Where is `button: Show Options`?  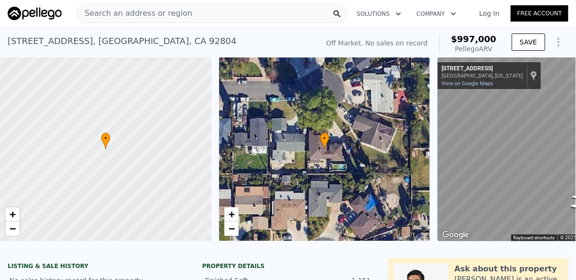
button: Show Options is located at coordinates (559, 42).